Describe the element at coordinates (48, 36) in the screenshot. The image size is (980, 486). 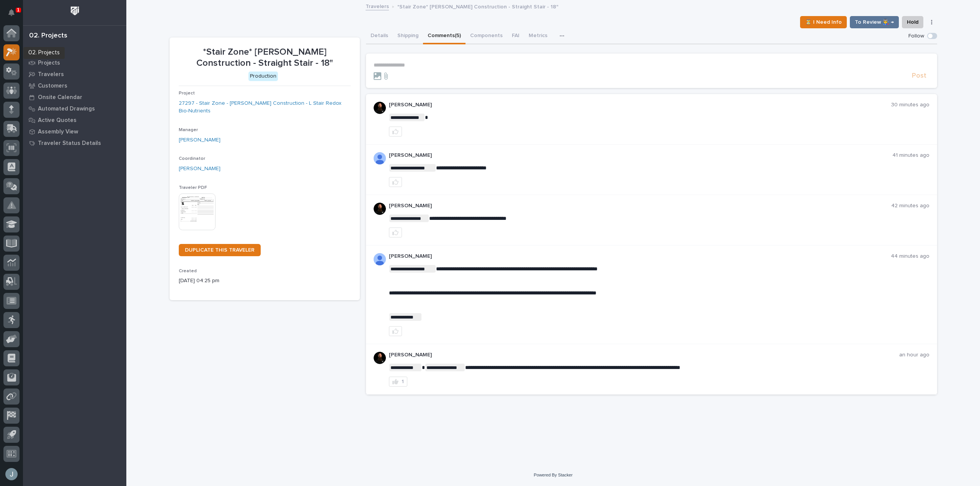
I see `div: 02. Projects` at that location.